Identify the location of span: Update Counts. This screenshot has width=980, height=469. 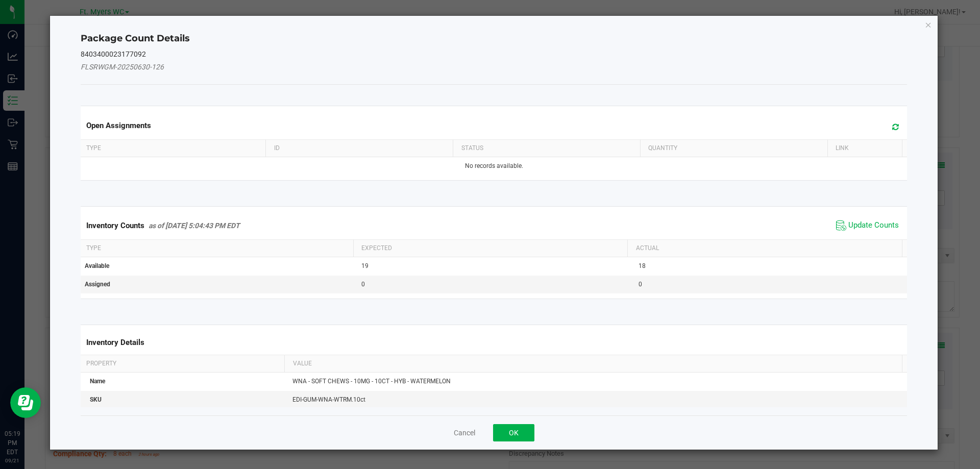
(873, 225).